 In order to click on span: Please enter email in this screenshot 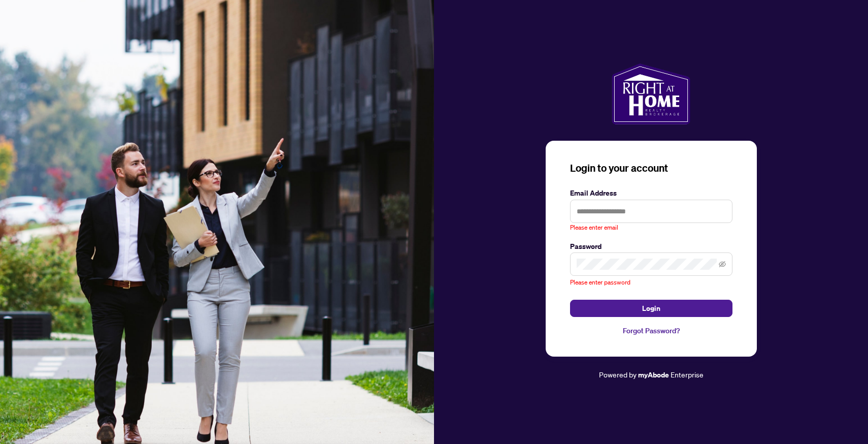, I will do `click(594, 228)`.